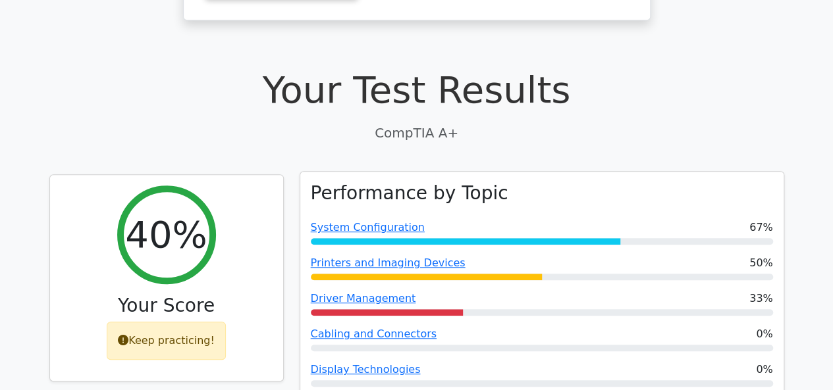 This screenshot has width=833, height=390. What do you see at coordinates (166, 341) in the screenshot?
I see `div: Keep practicing!` at bounding box center [166, 341].